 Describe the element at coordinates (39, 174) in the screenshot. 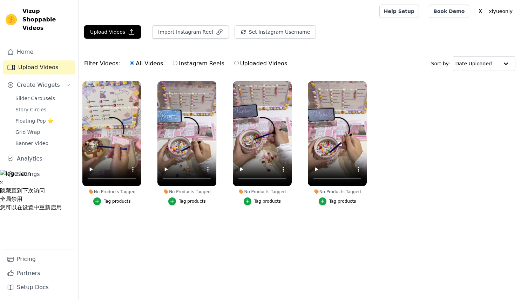

I see `a: Settings` at that location.